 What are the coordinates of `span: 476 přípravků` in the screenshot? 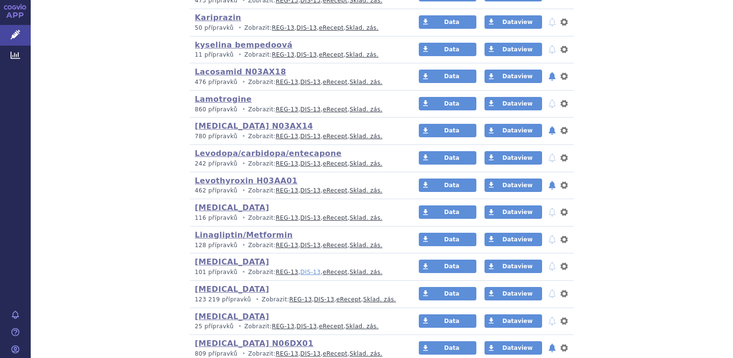 It's located at (216, 82).